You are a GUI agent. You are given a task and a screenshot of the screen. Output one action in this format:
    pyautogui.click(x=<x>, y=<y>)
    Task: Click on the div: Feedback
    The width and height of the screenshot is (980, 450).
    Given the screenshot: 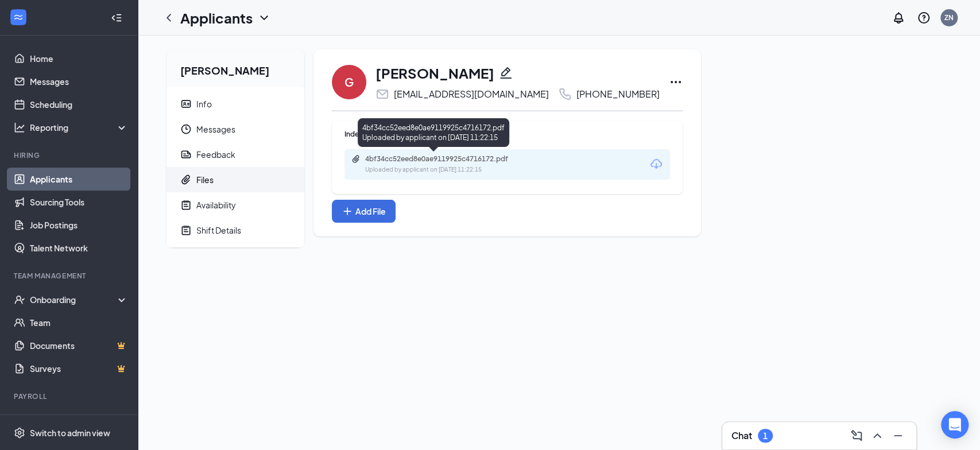 What is the action you would take?
    pyautogui.click(x=216, y=155)
    